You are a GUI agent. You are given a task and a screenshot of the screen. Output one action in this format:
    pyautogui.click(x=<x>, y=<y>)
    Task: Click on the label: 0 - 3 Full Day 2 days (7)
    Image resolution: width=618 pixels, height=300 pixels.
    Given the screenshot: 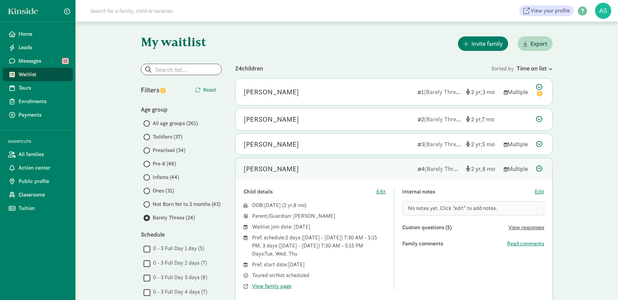 What is the action you would take?
    pyautogui.click(x=179, y=263)
    